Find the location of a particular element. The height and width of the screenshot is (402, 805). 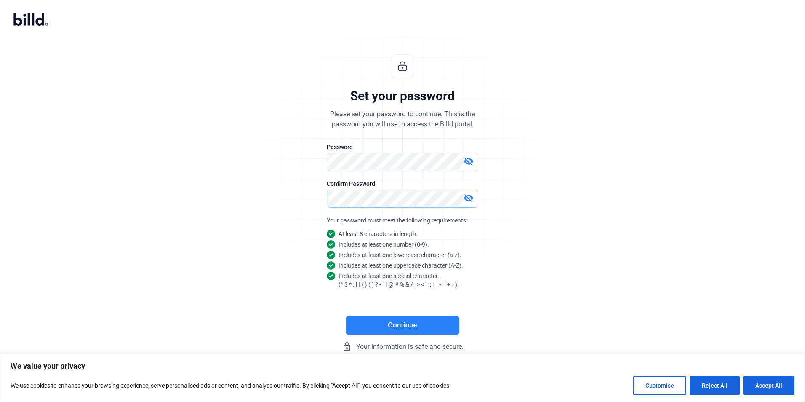

p: We value your privacy is located at coordinates (403, 366).